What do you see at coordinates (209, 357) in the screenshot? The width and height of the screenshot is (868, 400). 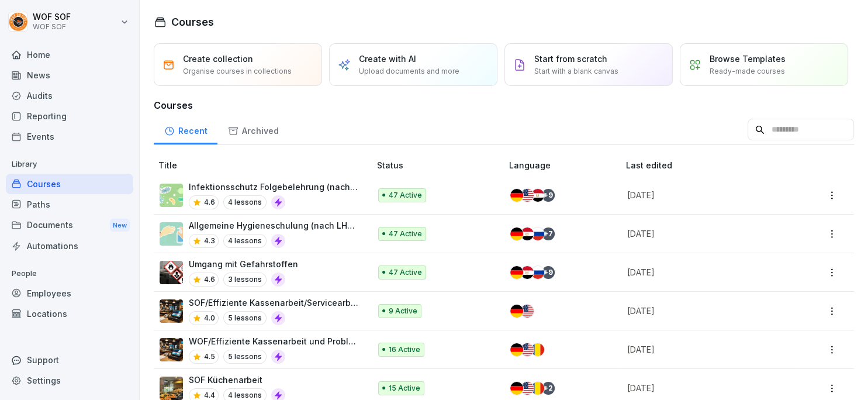 I see `p: 4.5` at bounding box center [209, 357].